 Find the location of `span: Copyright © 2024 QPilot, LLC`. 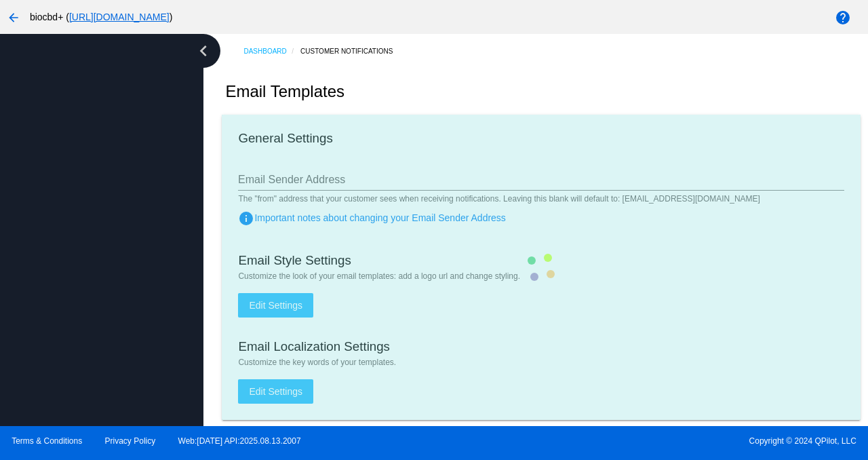

span: Copyright © 2024 QPilot, LLC is located at coordinates (651, 441).